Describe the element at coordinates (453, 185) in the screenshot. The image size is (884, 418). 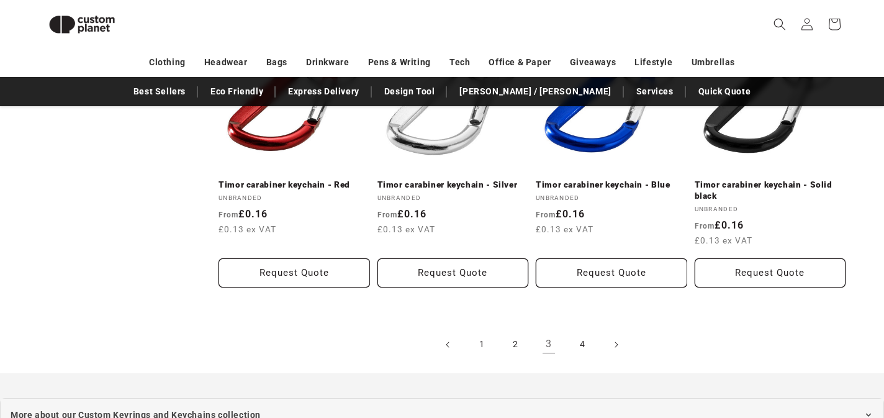
I see `a: Timor carabiner keychain - Silver` at that location.